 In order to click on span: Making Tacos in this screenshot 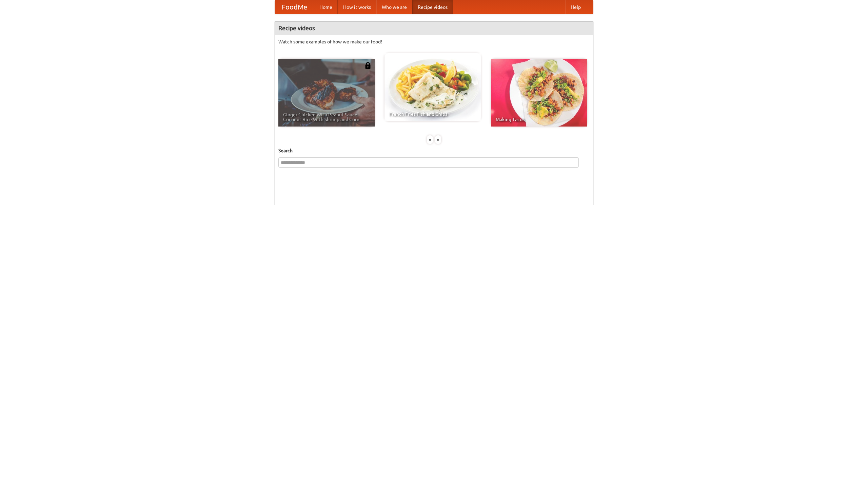, I will do `click(539, 120)`.